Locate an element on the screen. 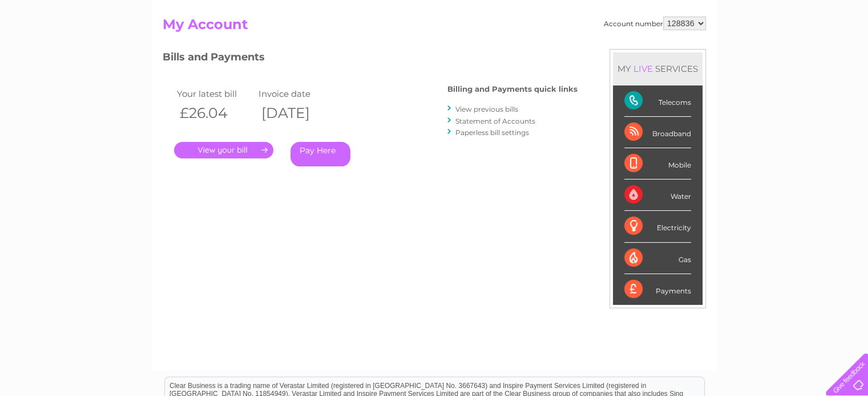 Image resolution: width=868 pixels, height=396 pixels. a: View previous bills is located at coordinates (487, 109).